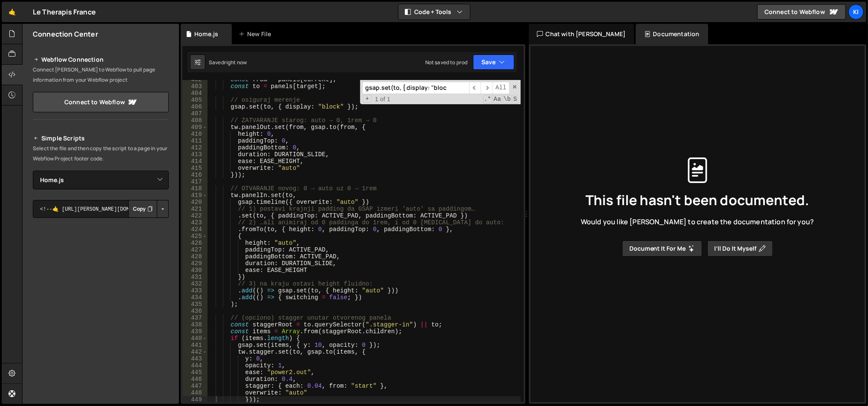 This screenshot has width=868, height=406. What do you see at coordinates (206, 34) in the screenshot?
I see `div: Home.js` at bounding box center [206, 34].